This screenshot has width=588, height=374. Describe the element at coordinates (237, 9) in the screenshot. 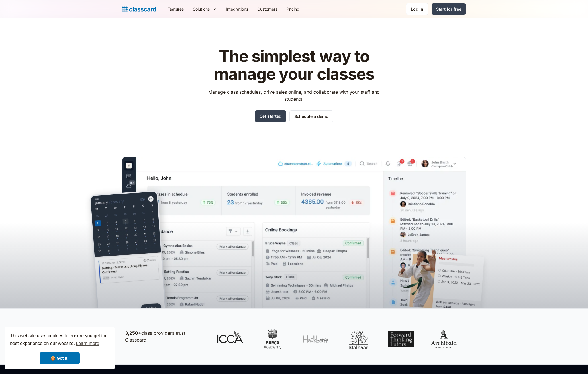

I see `a: Integrations` at that location.